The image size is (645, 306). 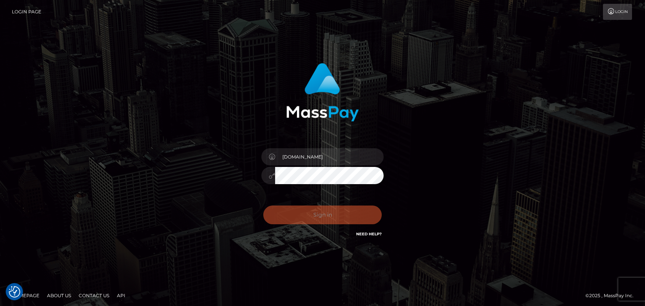 I want to click on img: Revisit consent button, so click(x=15, y=292).